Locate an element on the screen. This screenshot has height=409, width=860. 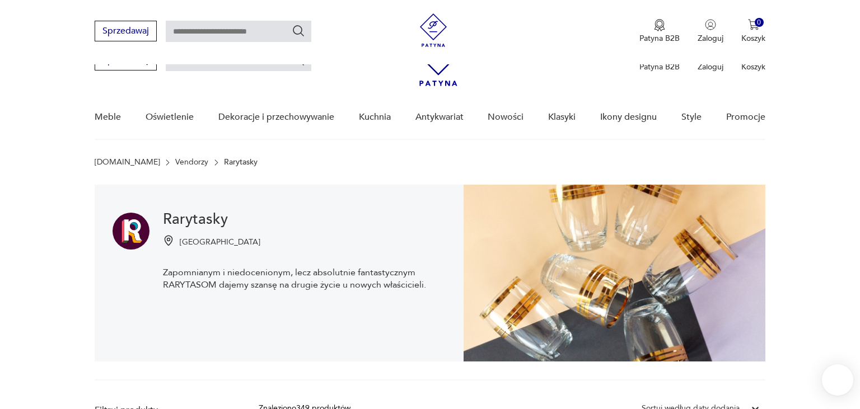
a: Ikony designu is located at coordinates (629, 117).